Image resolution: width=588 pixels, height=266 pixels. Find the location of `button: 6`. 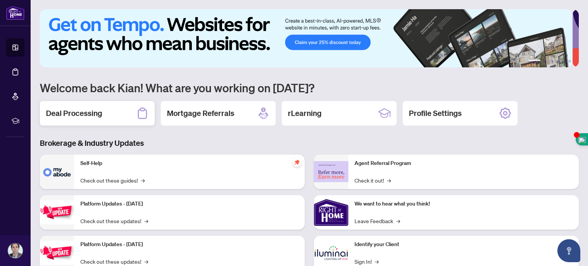

button: 6 is located at coordinates (569, 61).